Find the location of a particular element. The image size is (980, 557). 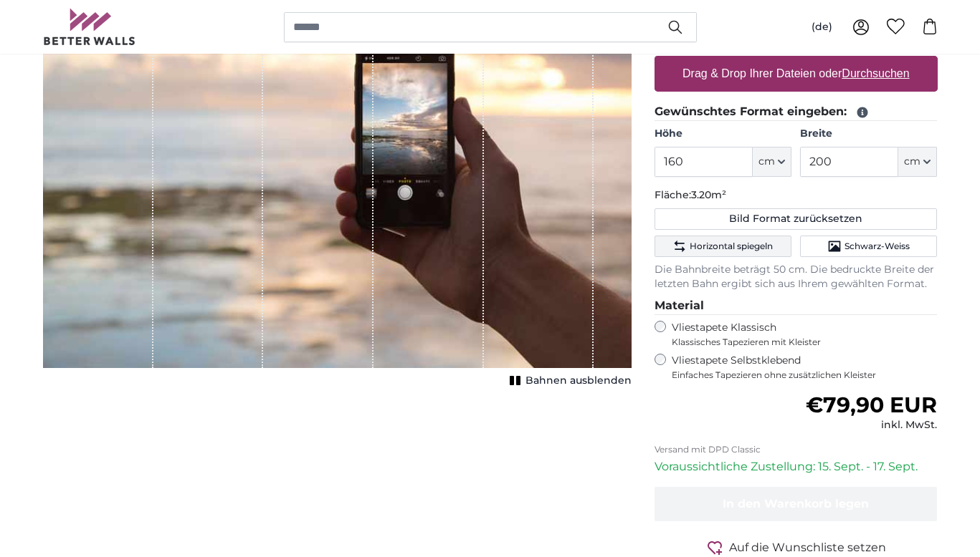

label: Drag & Drop Ihrer Dateien oder is located at coordinates (796, 74).